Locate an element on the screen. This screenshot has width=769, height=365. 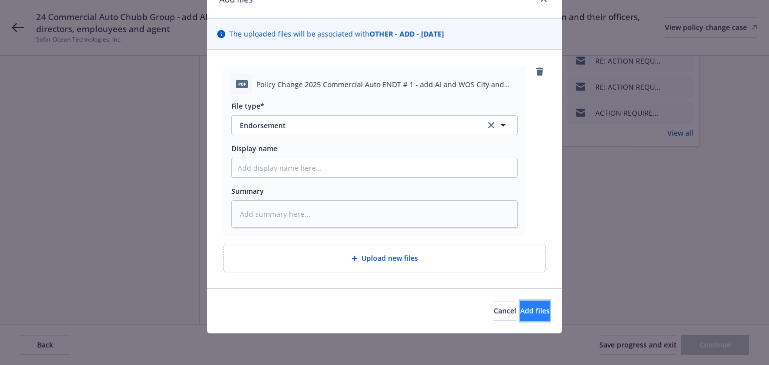
span: Summary is located at coordinates (247, 191).